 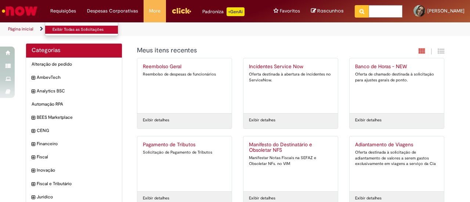 What do you see at coordinates (74, 91) in the screenshot?
I see `div: expandir categoria Analytics BSC Analytics BSC` at bounding box center [74, 91].